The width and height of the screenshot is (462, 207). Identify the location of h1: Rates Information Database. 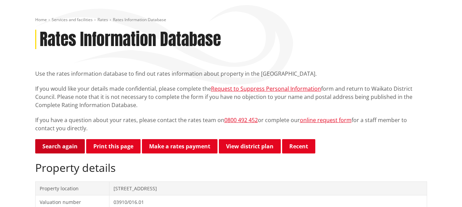
(130, 40).